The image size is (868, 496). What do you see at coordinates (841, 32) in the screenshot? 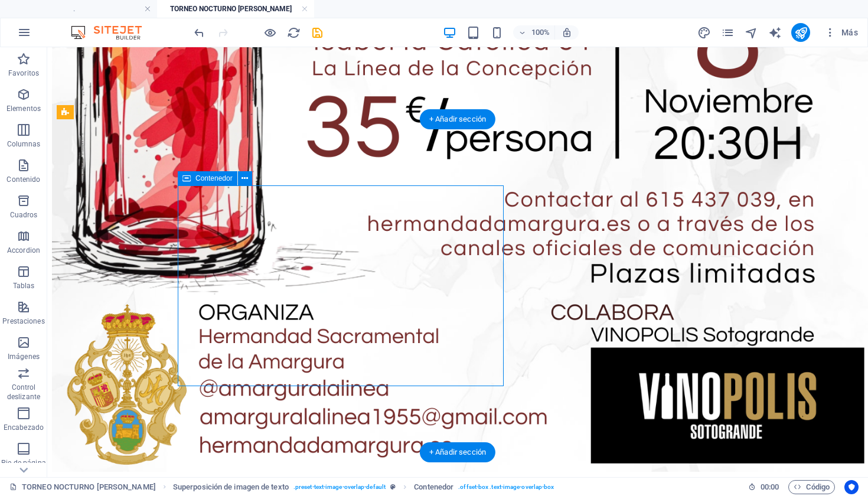
I see `button: Más` at bounding box center [841, 32].